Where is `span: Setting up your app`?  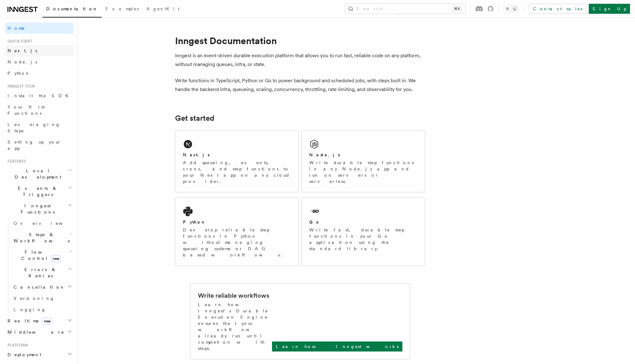
span: Setting up your app is located at coordinates (34, 145).